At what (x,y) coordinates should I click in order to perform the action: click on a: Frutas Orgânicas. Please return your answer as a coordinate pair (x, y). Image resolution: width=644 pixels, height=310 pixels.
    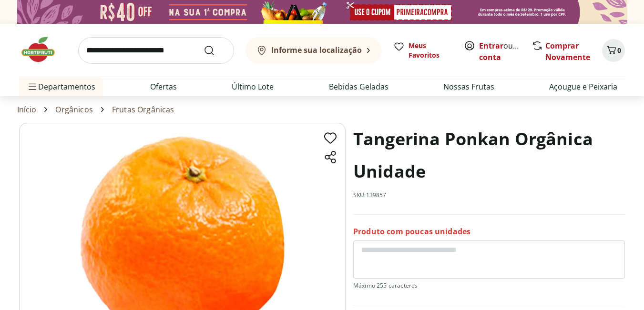
    Looking at the image, I should click on (143, 110).